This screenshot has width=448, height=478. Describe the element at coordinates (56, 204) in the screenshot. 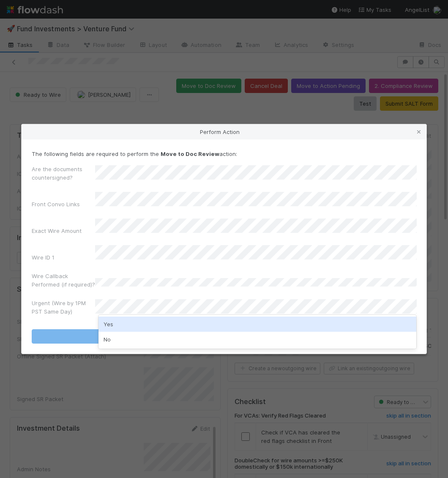

I see `label: Front Convo Links` at that location.